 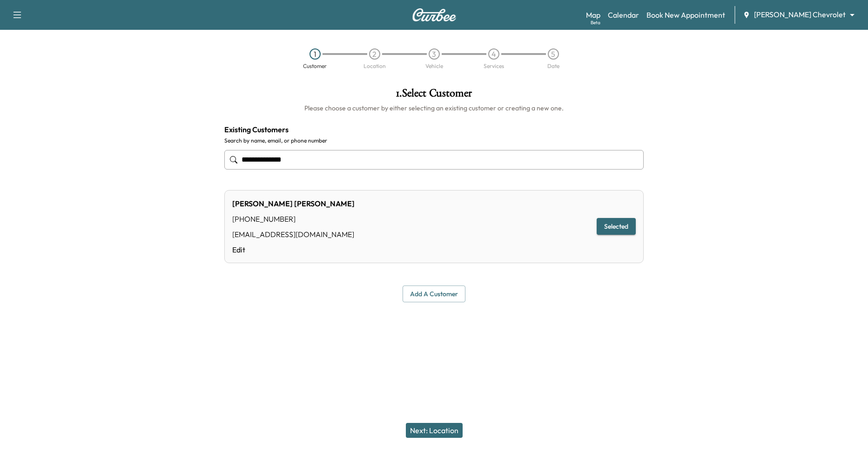 What do you see at coordinates (293, 250) in the screenshot?
I see `a: Edit` at bounding box center [293, 250].